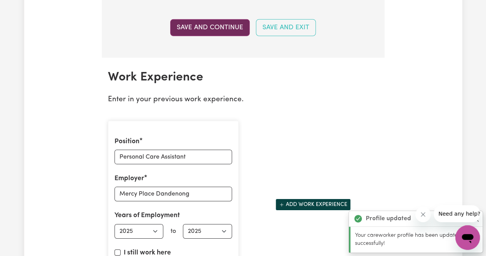  Describe the element at coordinates (313, 204) in the screenshot. I see `button: Add another work experience` at that location.